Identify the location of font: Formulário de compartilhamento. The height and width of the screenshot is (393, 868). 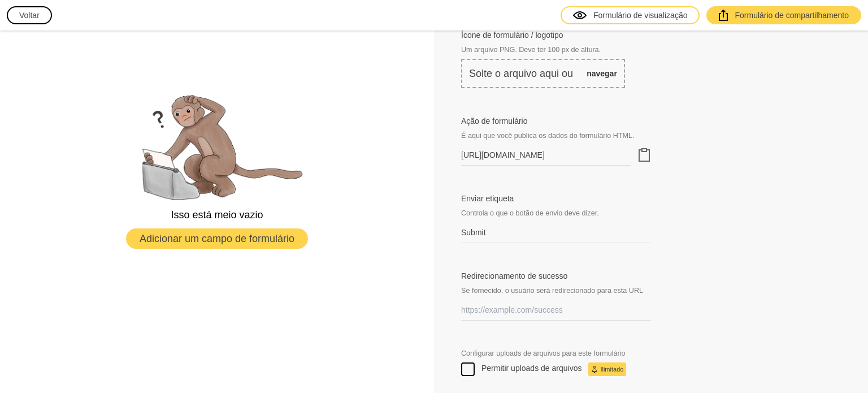
(792, 15).